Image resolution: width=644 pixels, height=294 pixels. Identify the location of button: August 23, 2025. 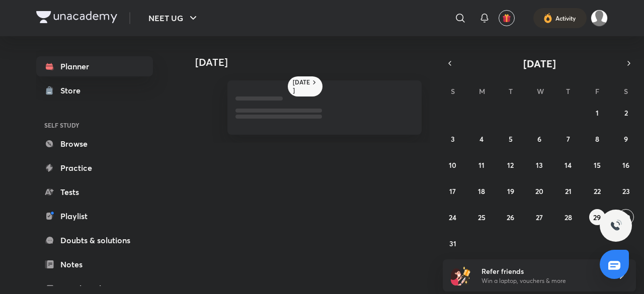
(626, 191).